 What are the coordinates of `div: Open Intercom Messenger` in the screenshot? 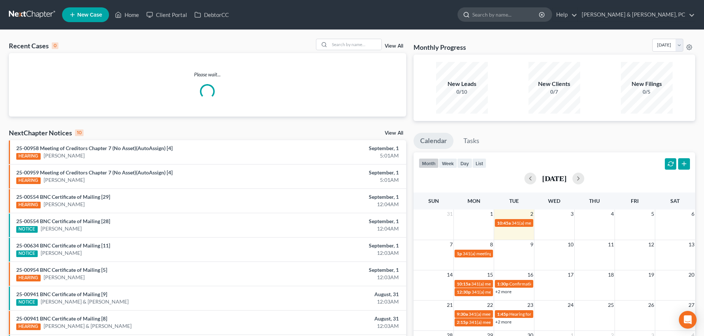 It's located at (687, 320).